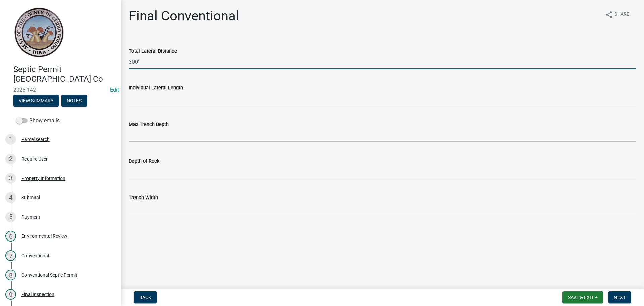 The width and height of the screenshot is (644, 306). I want to click on span: 2025-142, so click(60, 90).